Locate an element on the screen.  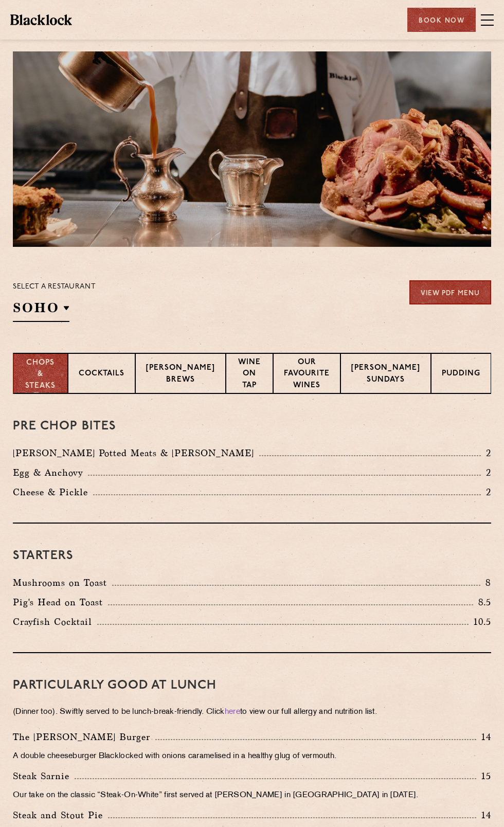
p: Pig's Head on Toast is located at coordinates (60, 602).